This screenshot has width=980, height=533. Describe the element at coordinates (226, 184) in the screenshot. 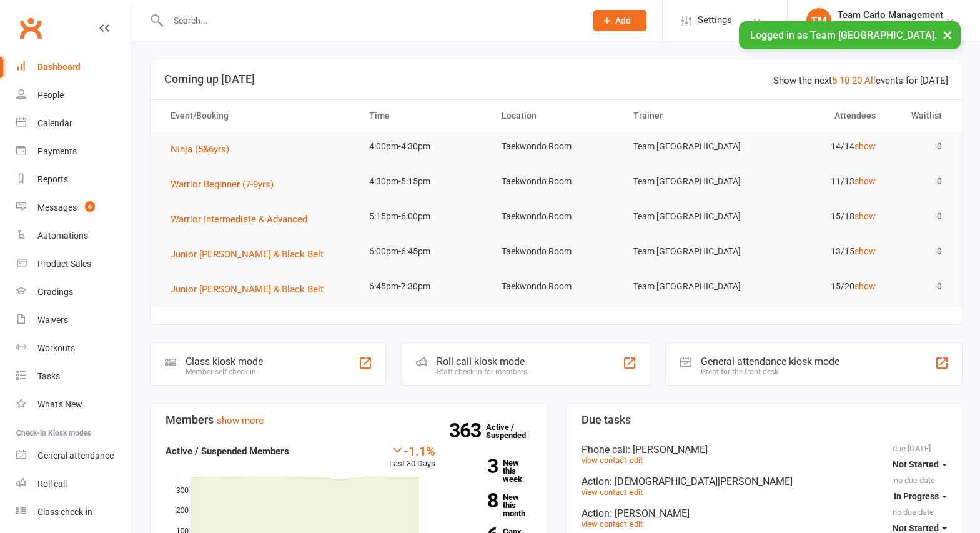

I see `button: Warrior Beginner (7-9yrs)` at that location.